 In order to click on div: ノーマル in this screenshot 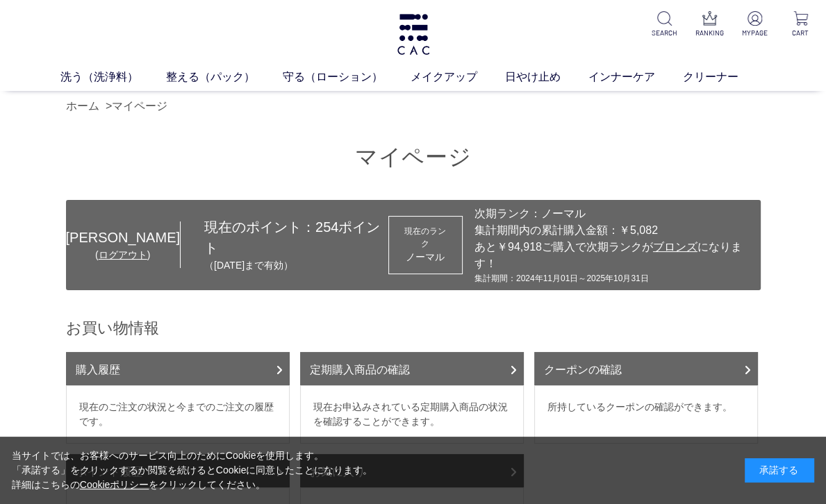, I will do `click(425, 257)`.